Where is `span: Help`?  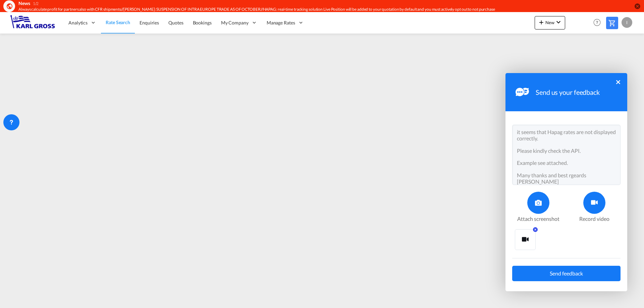
span: Help is located at coordinates (597, 22).